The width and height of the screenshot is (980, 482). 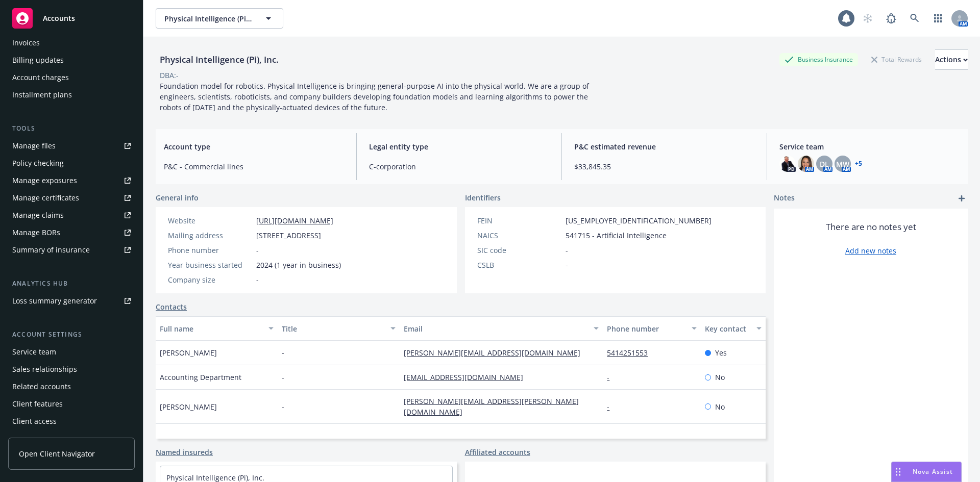 What do you see at coordinates (40, 77) in the screenshot?
I see `div: Account charges` at bounding box center [40, 77].